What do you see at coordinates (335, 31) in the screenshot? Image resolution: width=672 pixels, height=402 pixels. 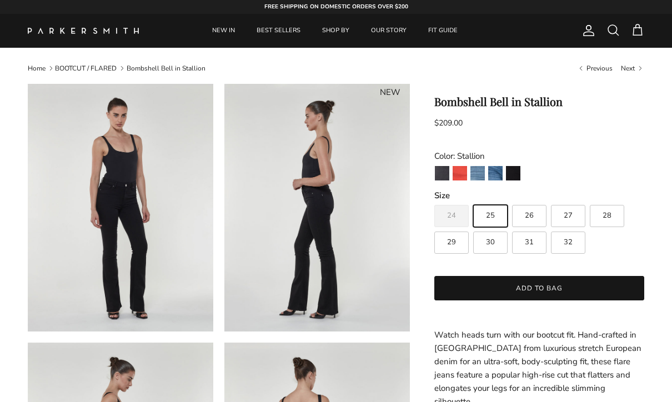 I see `div: Primary` at bounding box center [335, 31].